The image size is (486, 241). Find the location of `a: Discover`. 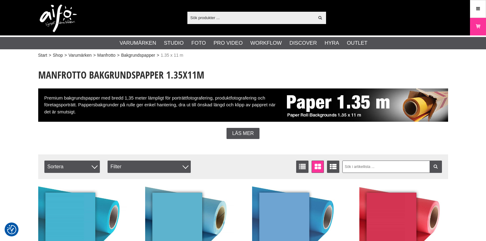

a: Discover is located at coordinates (303, 43).